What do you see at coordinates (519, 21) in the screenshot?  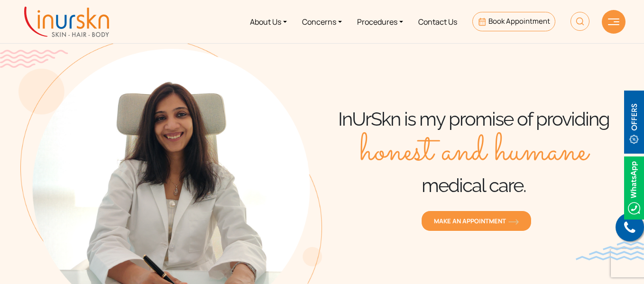 I see `span: Book Appointment` at bounding box center [519, 21].